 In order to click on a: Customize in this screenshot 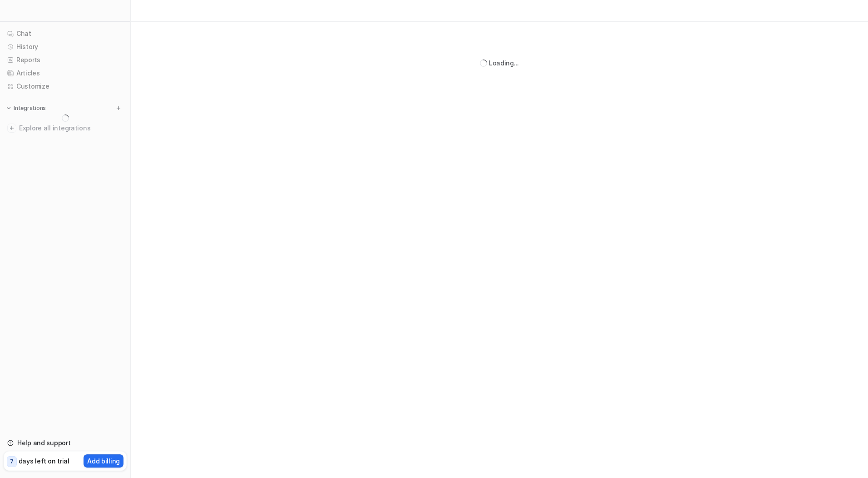, I will do `click(65, 86)`.